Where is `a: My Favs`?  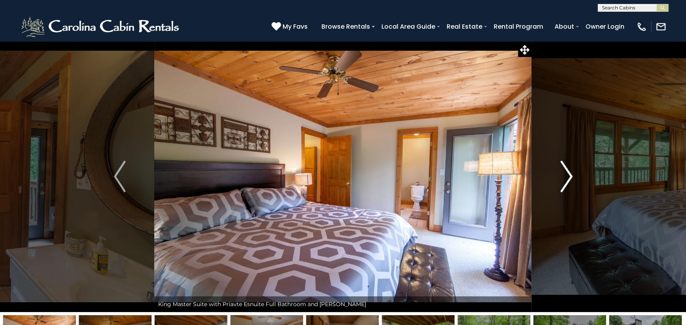 a: My Favs is located at coordinates (290, 27).